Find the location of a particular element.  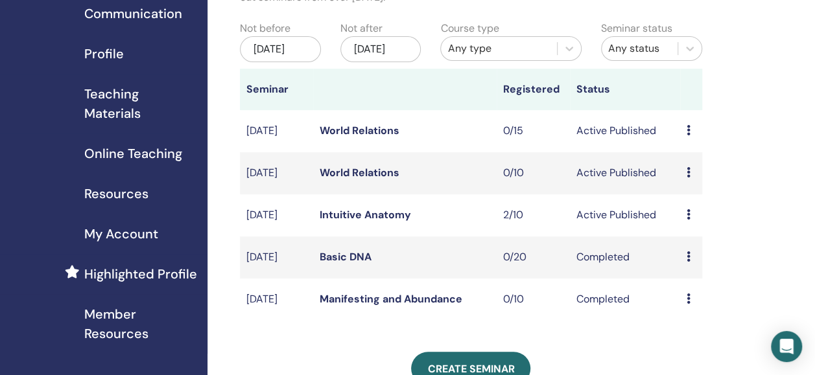

label: Course type is located at coordinates (469, 29).